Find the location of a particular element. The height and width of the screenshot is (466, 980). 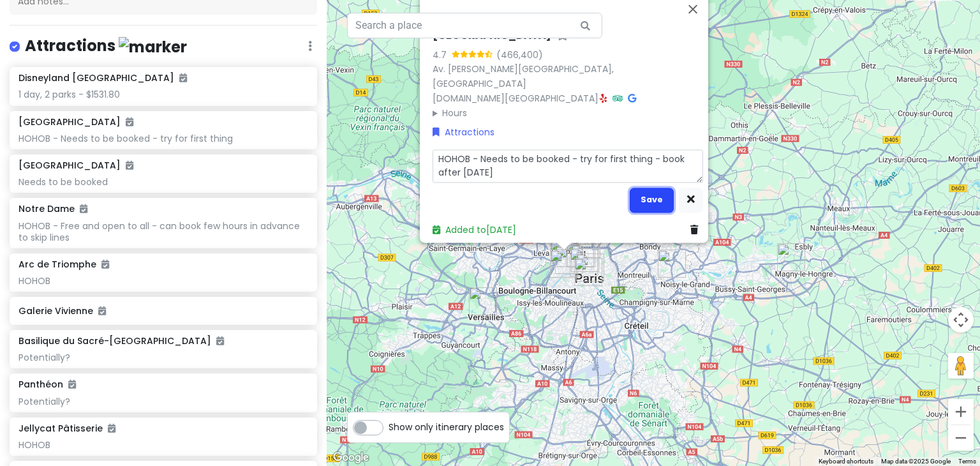

div: 13 Rue du 11 Novembre is located at coordinates (672, 264).